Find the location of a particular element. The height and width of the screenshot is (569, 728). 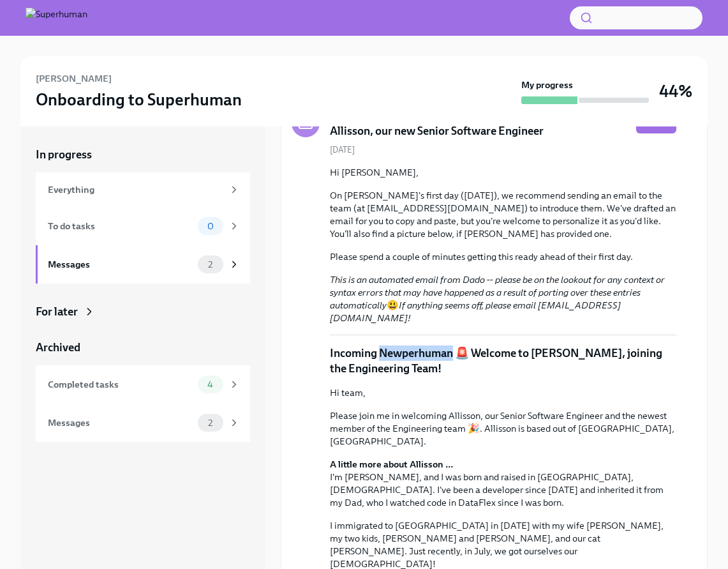

img: Superhuman is located at coordinates (56, 18).